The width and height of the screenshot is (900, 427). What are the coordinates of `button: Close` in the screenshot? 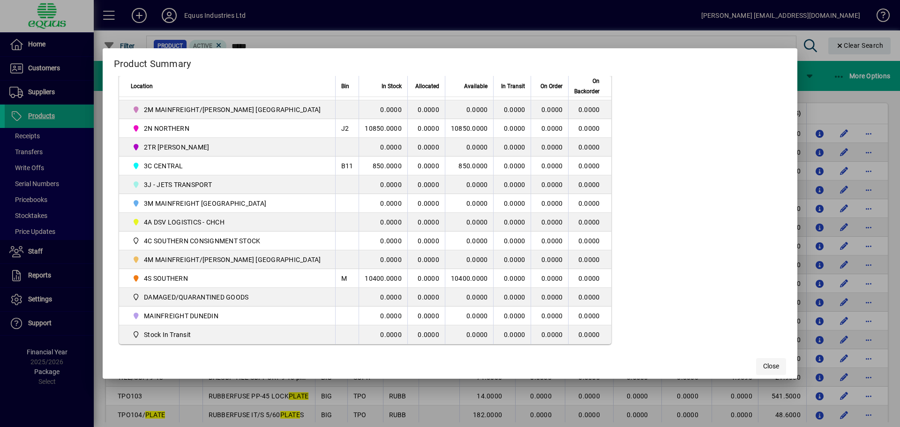 It's located at (771, 367).